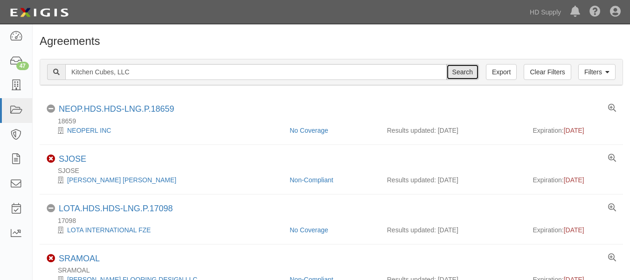 This screenshot has width=630, height=280. I want to click on a: LOTA INTERNATIONAL FZE, so click(109, 230).